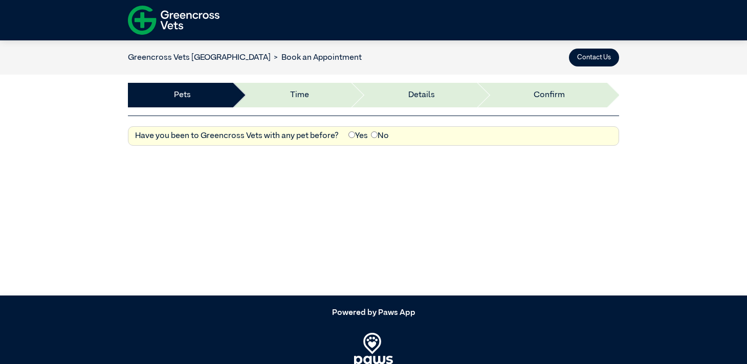  I want to click on img: f-logo, so click(173, 20).